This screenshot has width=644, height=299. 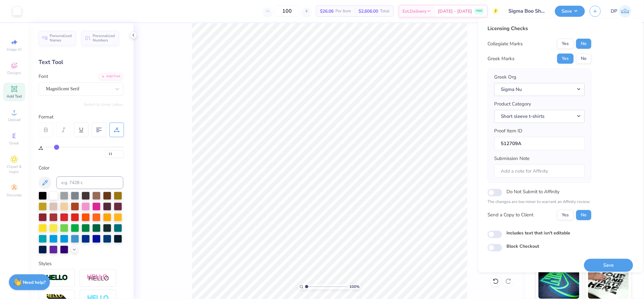 I want to click on span: Add Text, so click(x=14, y=97).